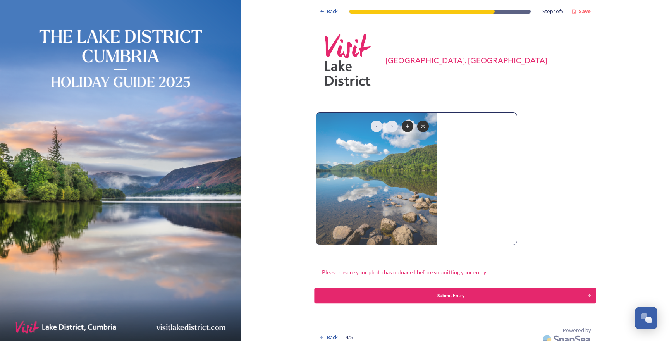 The height and width of the screenshot is (341, 669). Describe the element at coordinates (455, 295) in the screenshot. I see `button: Continue` at that location.